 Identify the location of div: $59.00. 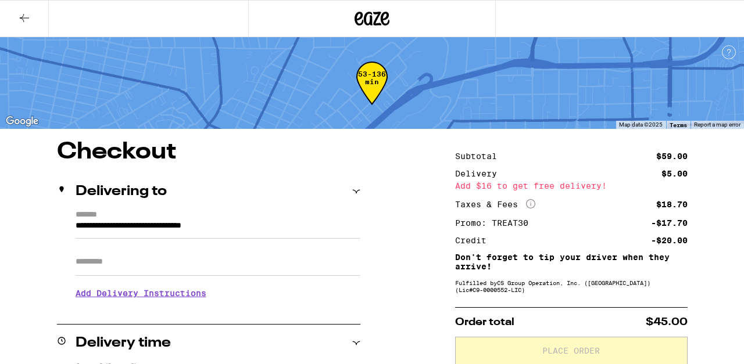
(672, 156).